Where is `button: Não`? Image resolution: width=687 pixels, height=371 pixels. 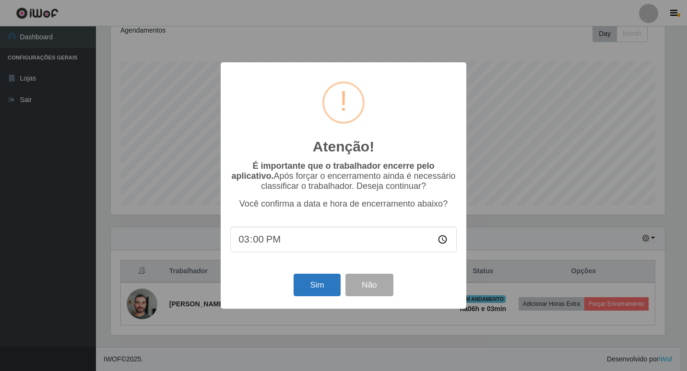
button: Não is located at coordinates (369, 285).